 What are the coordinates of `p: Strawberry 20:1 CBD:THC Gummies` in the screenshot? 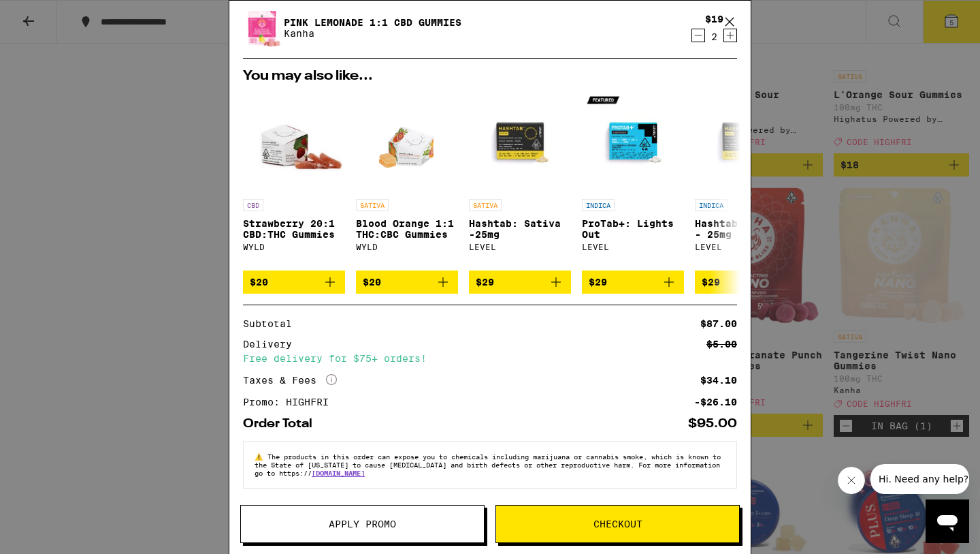 It's located at (294, 229).